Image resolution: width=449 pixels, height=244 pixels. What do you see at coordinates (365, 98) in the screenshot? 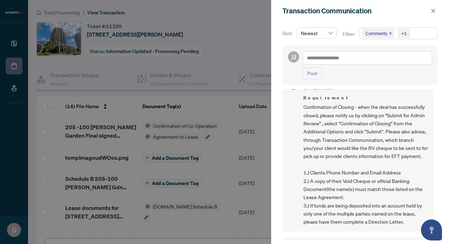
I see `span: Requirement` at bounding box center [365, 98].